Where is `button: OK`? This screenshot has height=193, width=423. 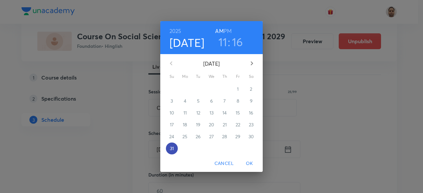 button: OK is located at coordinates (250, 164).